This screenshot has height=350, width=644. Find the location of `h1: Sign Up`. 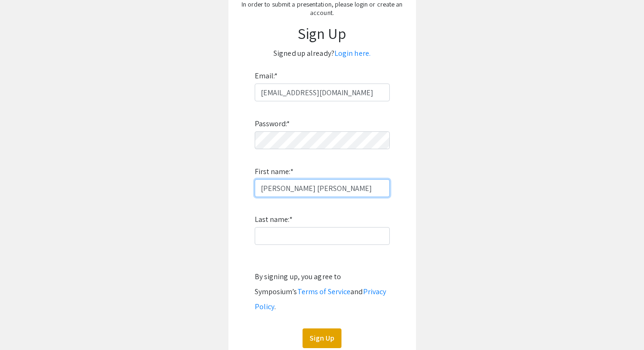

h1: Sign Up is located at coordinates (322, 33).